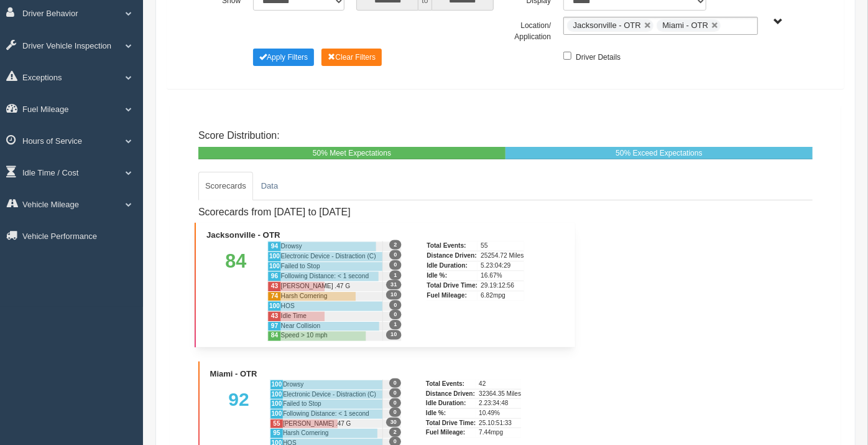 Image resolution: width=868 pixels, height=445 pixels. I want to click on span: Jacksonville - OTR, so click(607, 25).